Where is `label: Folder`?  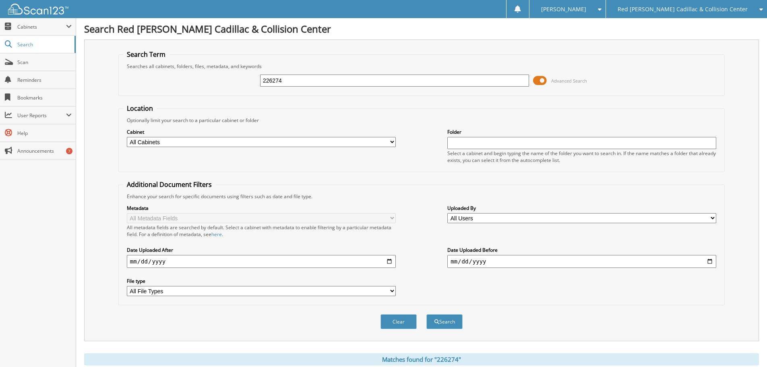
label: Folder is located at coordinates (582, 132).